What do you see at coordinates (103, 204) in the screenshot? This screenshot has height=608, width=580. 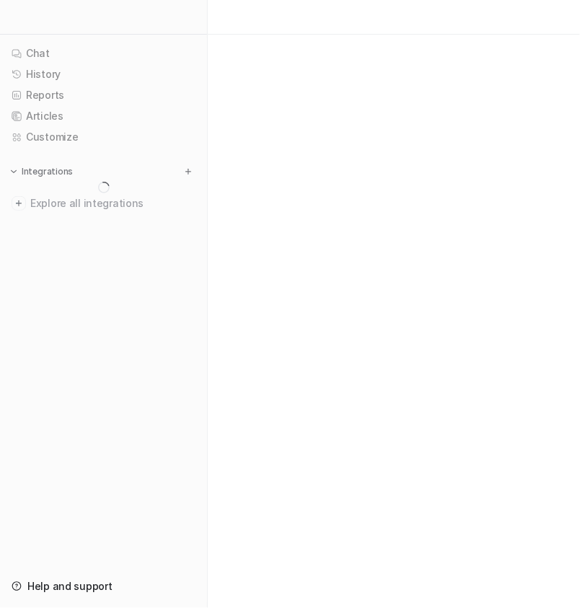 I see `a: Explore all integrations` at bounding box center [103, 204].